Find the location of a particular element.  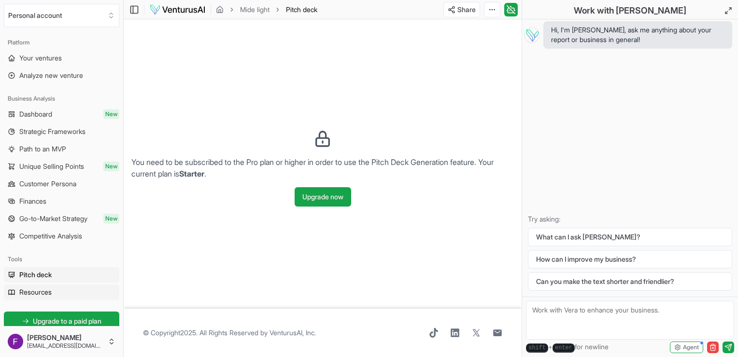

a: Go-to-Market StrategyNew is located at coordinates (61, 218).